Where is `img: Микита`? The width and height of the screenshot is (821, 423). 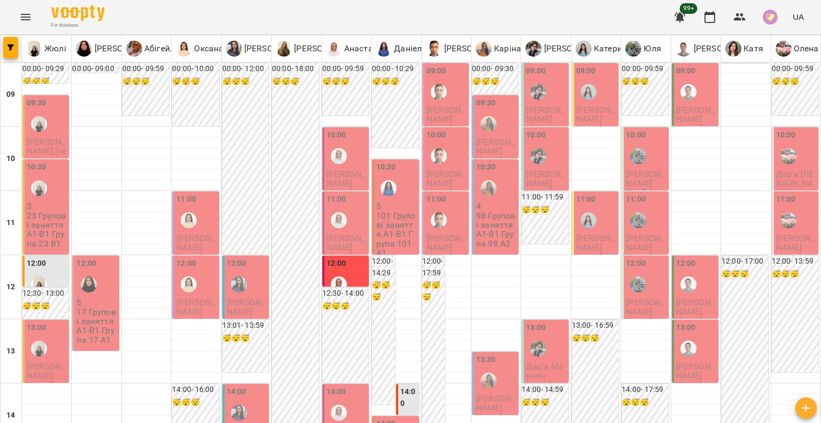 img: Микита is located at coordinates (538, 349).